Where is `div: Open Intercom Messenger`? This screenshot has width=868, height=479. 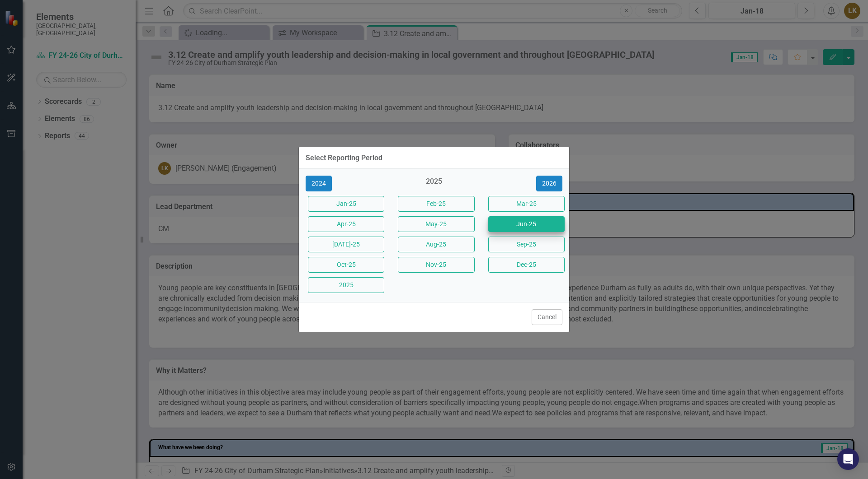 div: Open Intercom Messenger is located at coordinates (849, 460).